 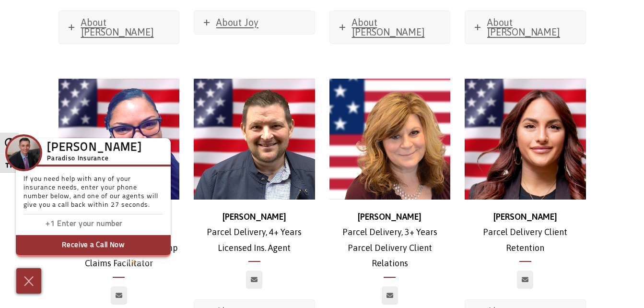 What do you see at coordinates (254, 23) in the screenshot?
I see `a: About Joy` at bounding box center [254, 23].